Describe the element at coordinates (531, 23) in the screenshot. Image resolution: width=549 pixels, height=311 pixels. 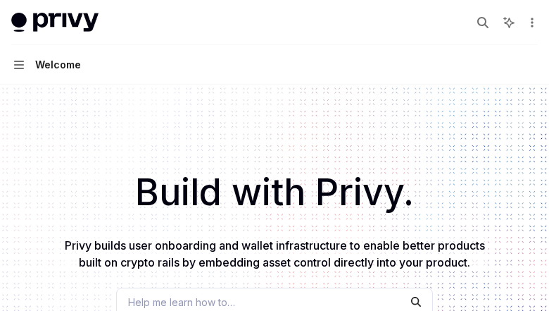
I see `button: More actions` at that location.